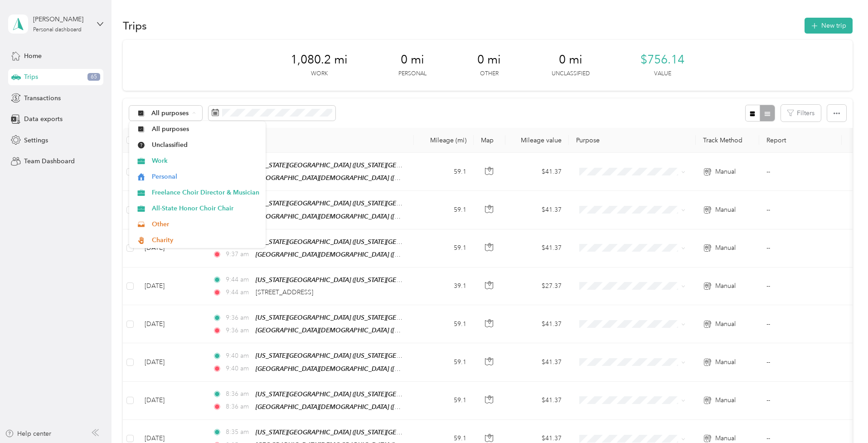  Describe the element at coordinates (490, 140) in the screenshot. I see `th: Map` at that location.